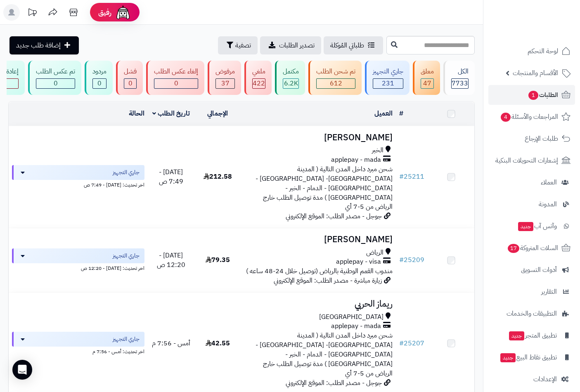 This screenshot has width=580, height=392. Describe the element at coordinates (291, 83) in the screenshot. I see `div: 6207` at that location.